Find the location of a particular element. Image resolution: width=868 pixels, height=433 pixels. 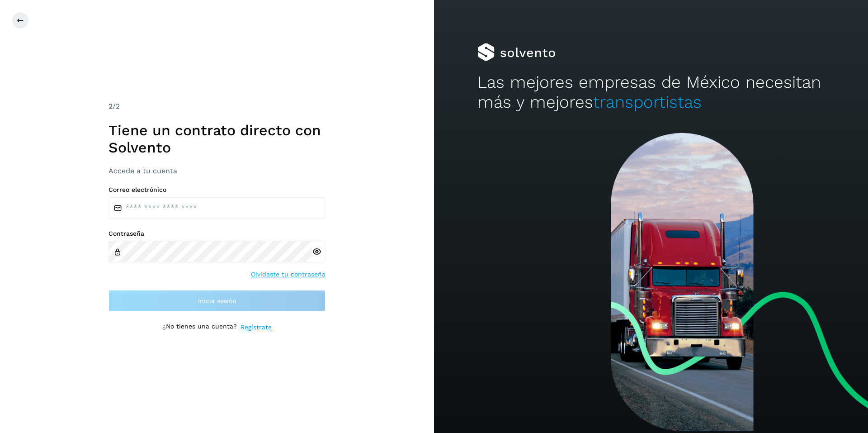

h2: Las mejores empresas de México necesitan más y mejores is located at coordinates (651, 92).